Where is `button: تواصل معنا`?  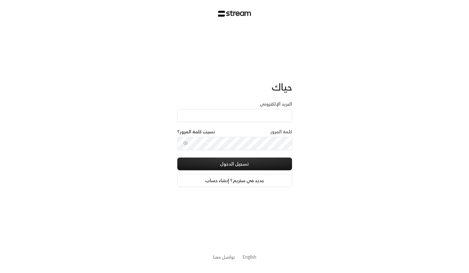 button: تواصل معنا is located at coordinates (224, 257).